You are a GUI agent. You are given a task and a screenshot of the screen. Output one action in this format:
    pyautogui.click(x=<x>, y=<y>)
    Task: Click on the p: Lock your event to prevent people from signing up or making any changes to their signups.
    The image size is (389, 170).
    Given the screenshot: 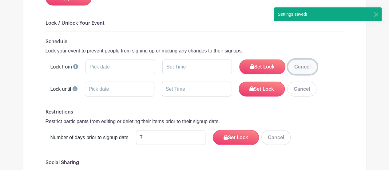 What is the action you would take?
    pyautogui.click(x=195, y=51)
    